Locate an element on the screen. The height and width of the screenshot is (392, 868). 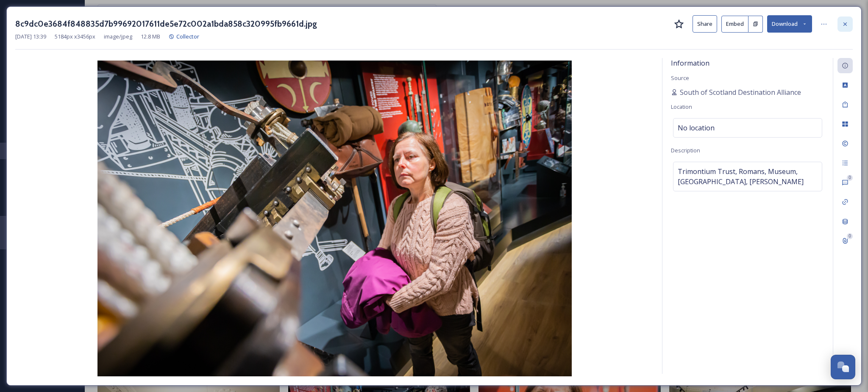
span: Collector is located at coordinates (188, 36).